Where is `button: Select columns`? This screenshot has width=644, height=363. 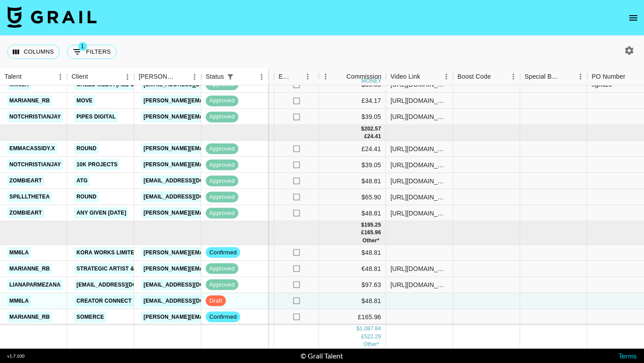
button: Select columns is located at coordinates (34, 52).